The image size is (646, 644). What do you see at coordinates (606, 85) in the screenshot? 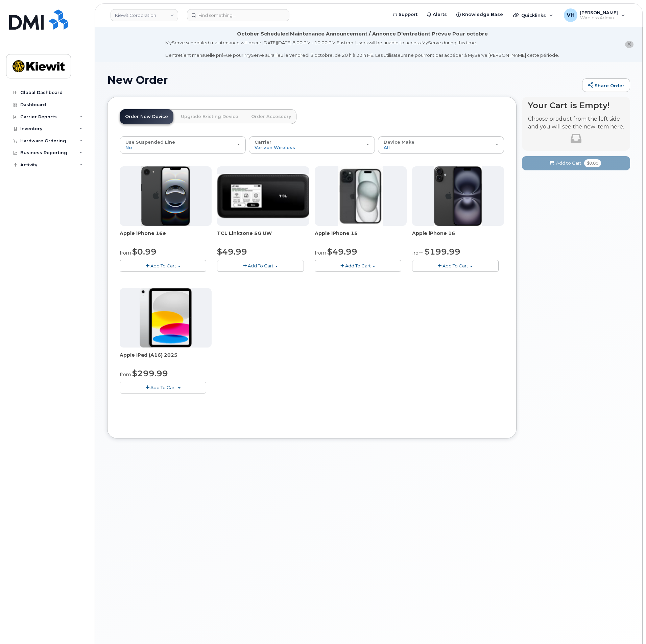
I see `a: Share Order` at bounding box center [606, 85].